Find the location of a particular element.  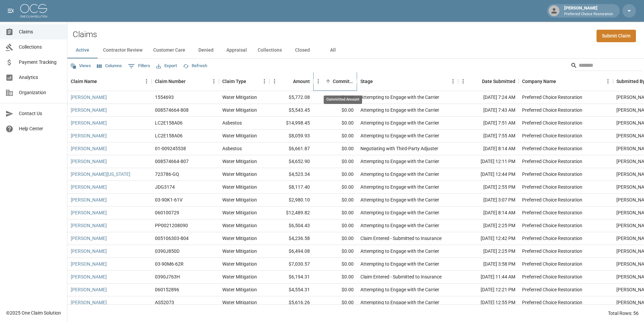

button: Collections is located at coordinates (270, 50).